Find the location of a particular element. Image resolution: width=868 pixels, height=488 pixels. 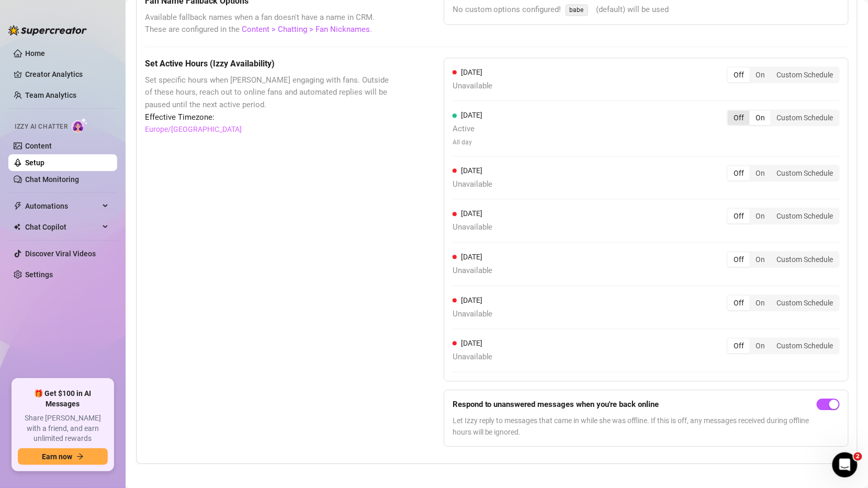

a: Content is located at coordinates (38, 146).